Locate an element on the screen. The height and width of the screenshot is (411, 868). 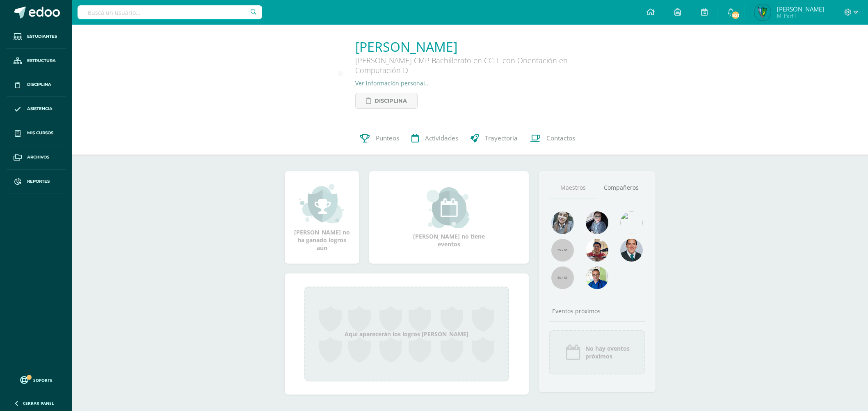
span: Mis cursos is located at coordinates (40, 133).